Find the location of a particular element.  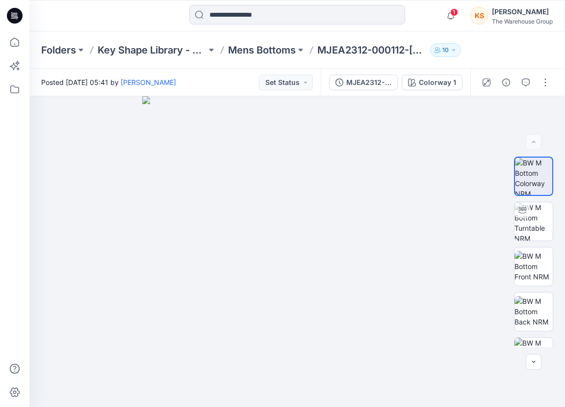

img: BW M Bottom Colorway NRM is located at coordinates (534, 176).